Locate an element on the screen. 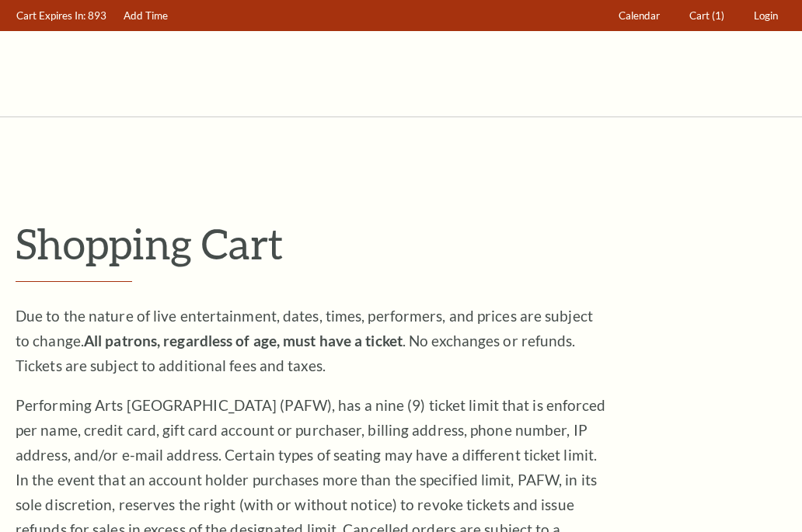 The height and width of the screenshot is (532, 802). span: (1) is located at coordinates (718, 16).